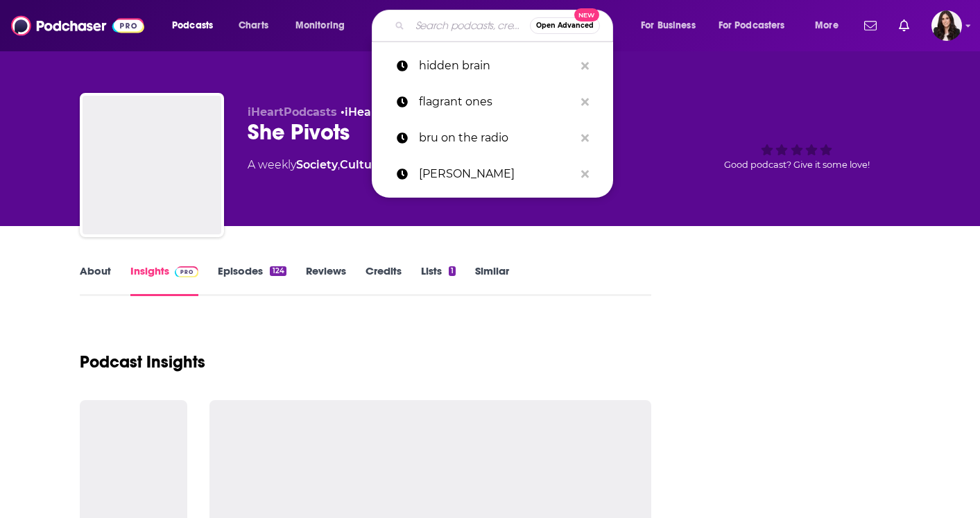 The height and width of the screenshot is (518, 980). Describe the element at coordinates (586, 15) in the screenshot. I see `span: New` at that location.